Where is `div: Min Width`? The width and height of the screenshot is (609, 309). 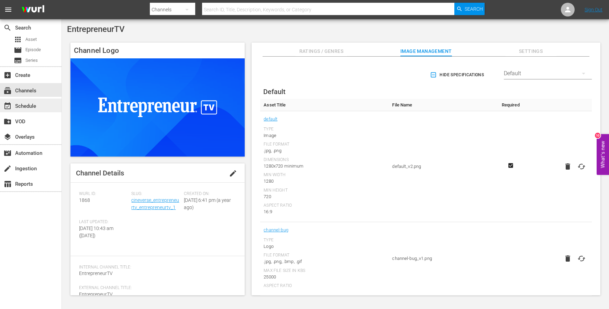 div: Min Width is located at coordinates (324, 175).